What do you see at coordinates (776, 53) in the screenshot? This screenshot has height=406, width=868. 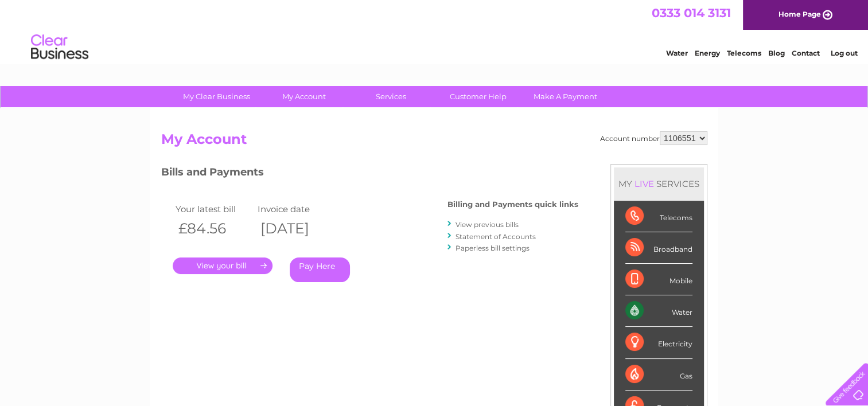 I see `a: Blog` at bounding box center [776, 53].